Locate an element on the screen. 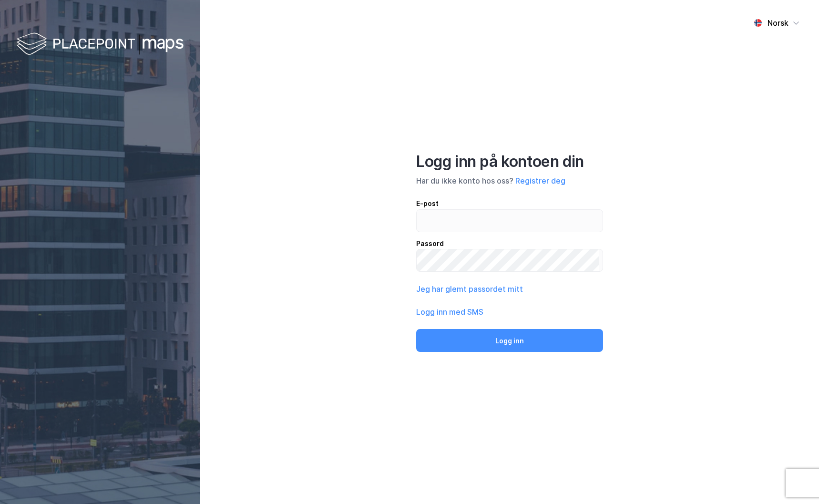 The image size is (819, 504). div: Chat Widget is located at coordinates (795, 481).